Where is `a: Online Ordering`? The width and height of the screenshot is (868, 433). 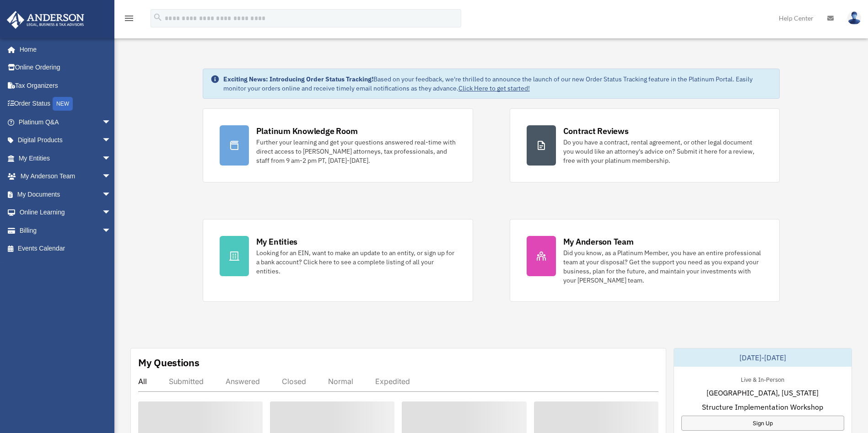 a: Online Ordering is located at coordinates (66, 68).